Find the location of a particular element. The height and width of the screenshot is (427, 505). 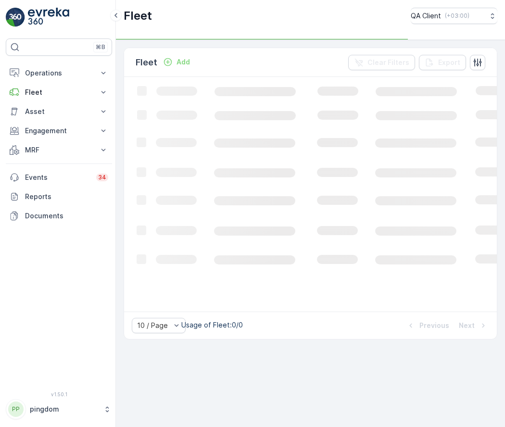

button: Add is located at coordinates (177, 62).